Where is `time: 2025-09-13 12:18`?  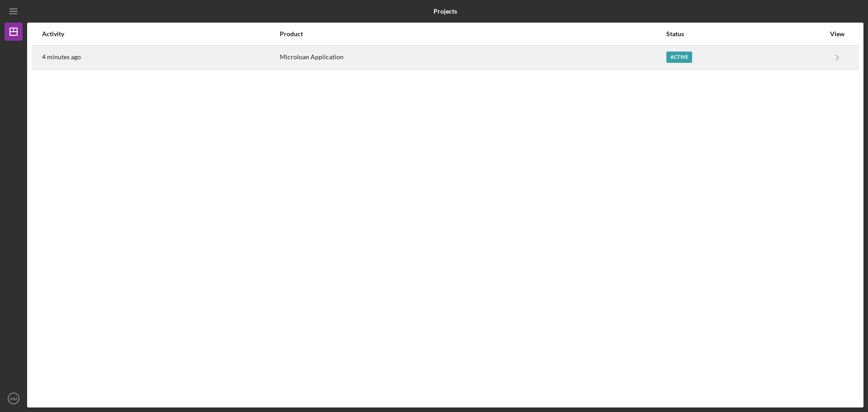 time: 2025-09-13 12:18 is located at coordinates (61, 57).